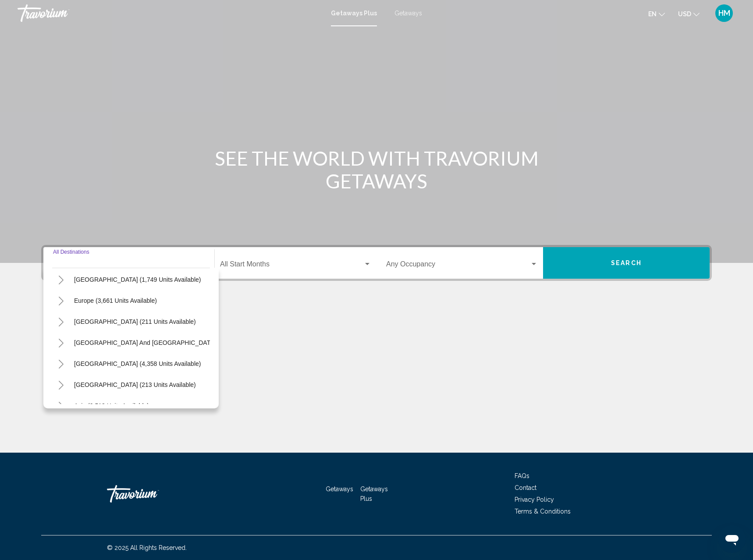 The width and height of the screenshot is (753, 560). Describe the element at coordinates (542, 512) in the screenshot. I see `span: Terms & Conditions` at that location.